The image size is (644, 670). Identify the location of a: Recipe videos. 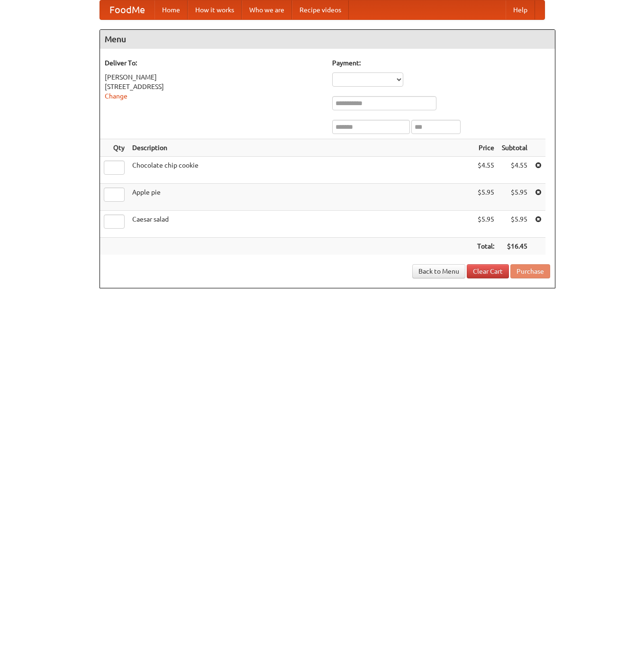
(321, 10).